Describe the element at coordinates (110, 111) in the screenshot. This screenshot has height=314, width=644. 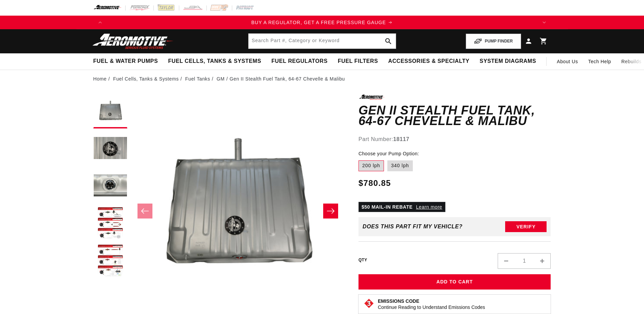
I see `button: Load image 1 in gallery view` at that location.